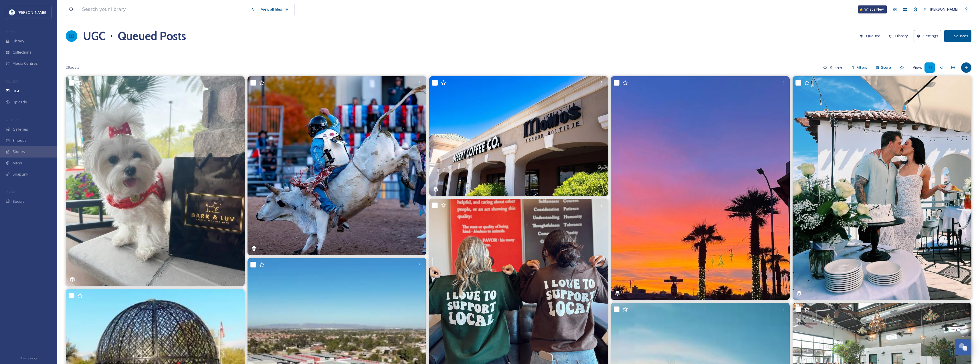 Image resolution: width=980 pixels, height=364 pixels. What do you see at coordinates (163, 9) in the screenshot?
I see `input: Search your library` at bounding box center [163, 9].